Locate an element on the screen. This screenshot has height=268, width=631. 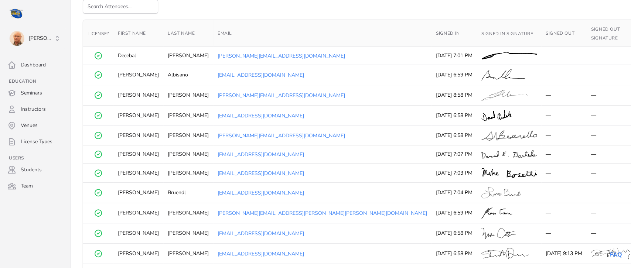
a: Seminars is located at coordinates (35, 93).